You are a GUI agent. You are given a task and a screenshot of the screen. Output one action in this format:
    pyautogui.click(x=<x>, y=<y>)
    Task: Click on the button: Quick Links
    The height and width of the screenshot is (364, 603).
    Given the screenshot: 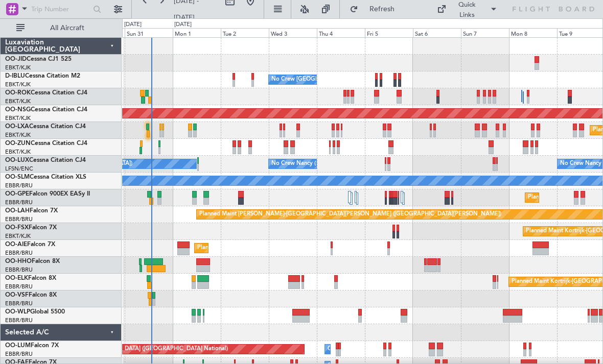 What is the action you would take?
    pyautogui.click(x=467, y=9)
    